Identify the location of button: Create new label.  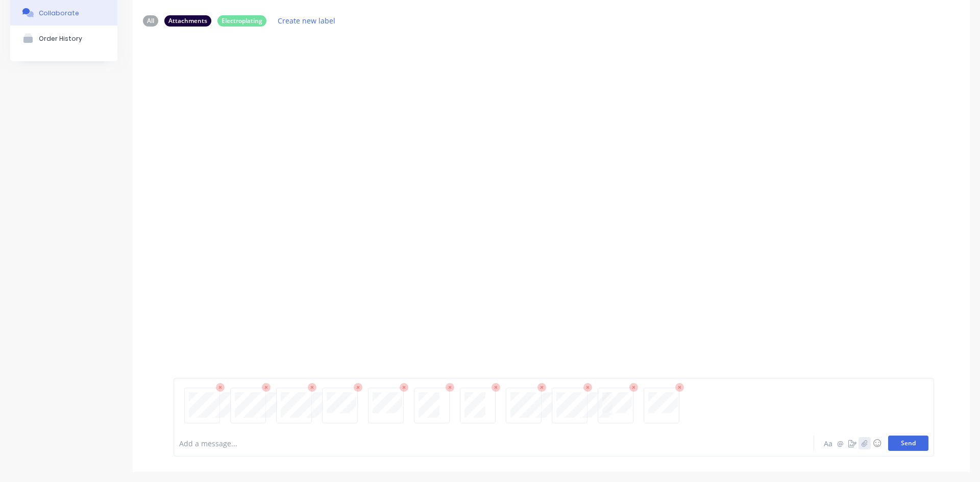
(306, 21).